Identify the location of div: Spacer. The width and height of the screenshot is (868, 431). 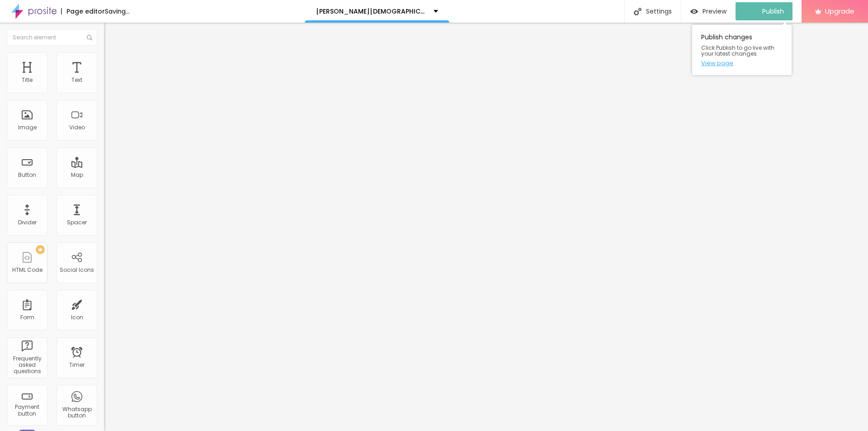
(77, 222).